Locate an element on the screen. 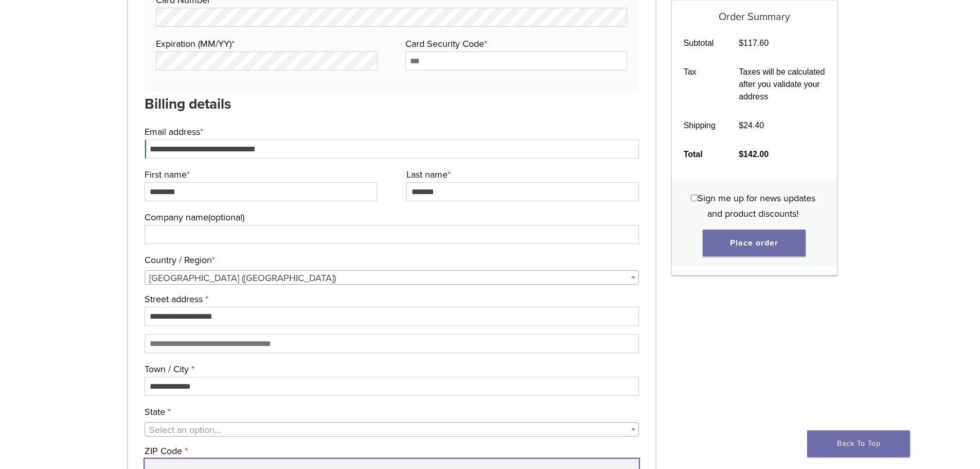 The image size is (980, 469). bdi: 24.40 is located at coordinates (751, 125).